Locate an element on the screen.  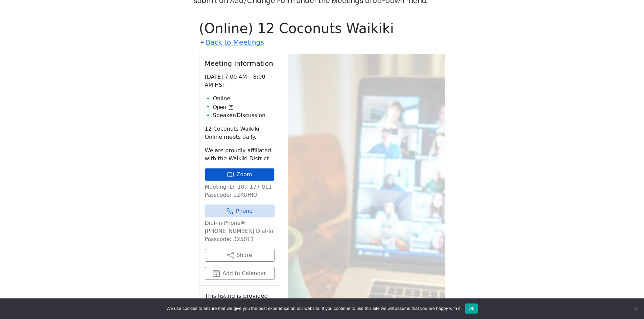
p: We are proudly affiliated with the Waikiki District. is located at coordinates (240, 155).